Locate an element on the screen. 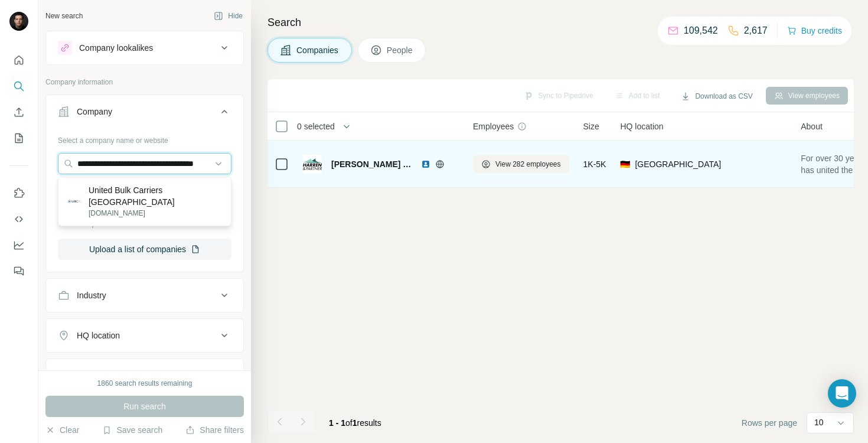  span: 1 is located at coordinates (355, 423).